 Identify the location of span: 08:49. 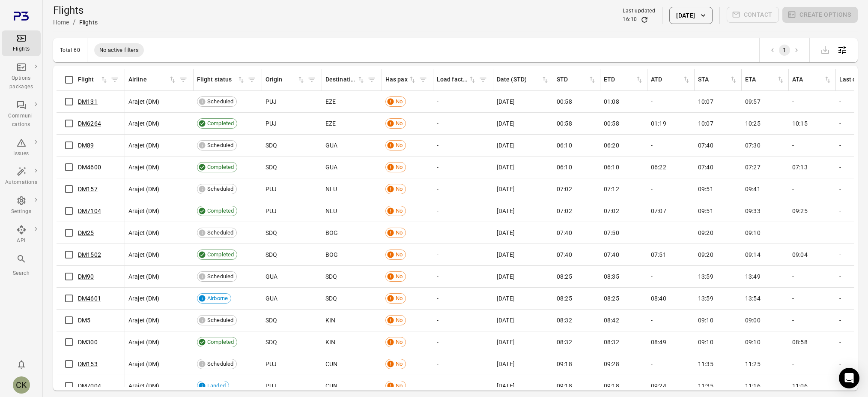
(658, 342).